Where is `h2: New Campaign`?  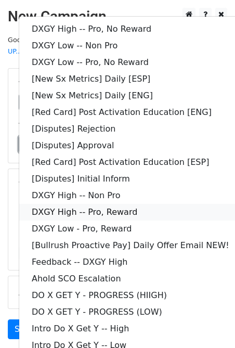 h2: New Campaign is located at coordinates (118, 17).